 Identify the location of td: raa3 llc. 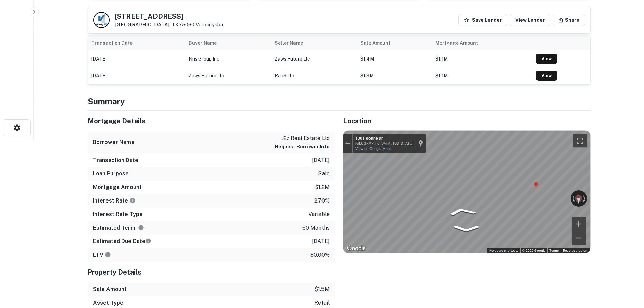
(314, 76).